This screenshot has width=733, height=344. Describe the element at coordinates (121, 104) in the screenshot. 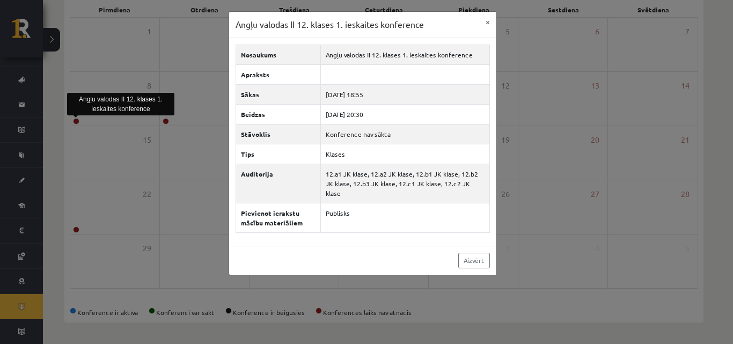

I see `div: Angļu valodas II 12. klases 1. ieskaites konference` at that location.